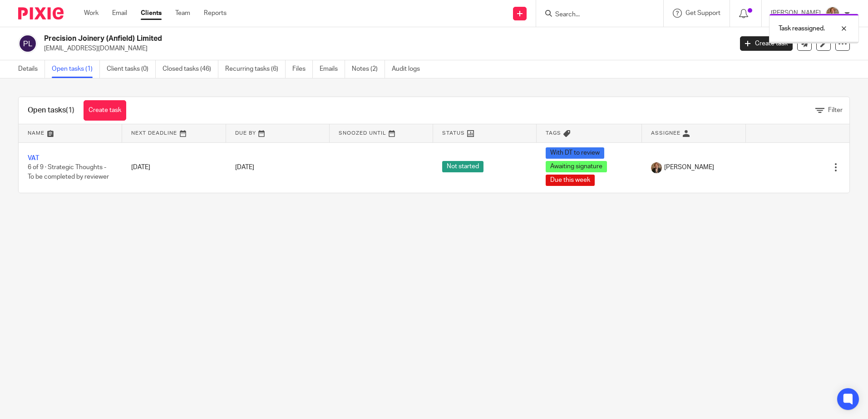 This screenshot has height=419, width=868. I want to click on span: Snoozed Until, so click(362, 133).